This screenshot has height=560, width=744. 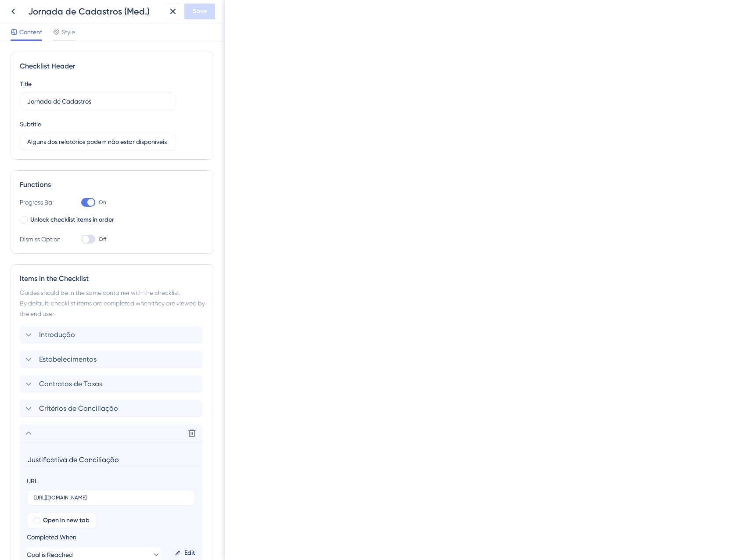 What do you see at coordinates (68, 32) in the screenshot?
I see `span: Style` at bounding box center [68, 32].